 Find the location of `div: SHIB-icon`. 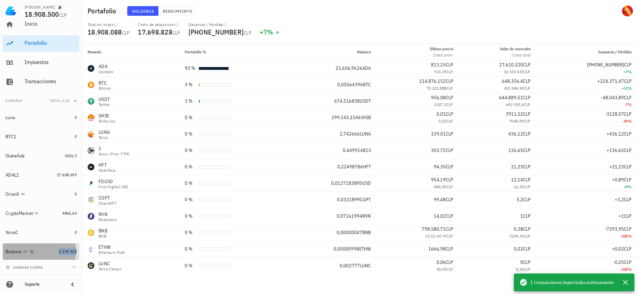

div: SHIB-icon is located at coordinates (91, 118).